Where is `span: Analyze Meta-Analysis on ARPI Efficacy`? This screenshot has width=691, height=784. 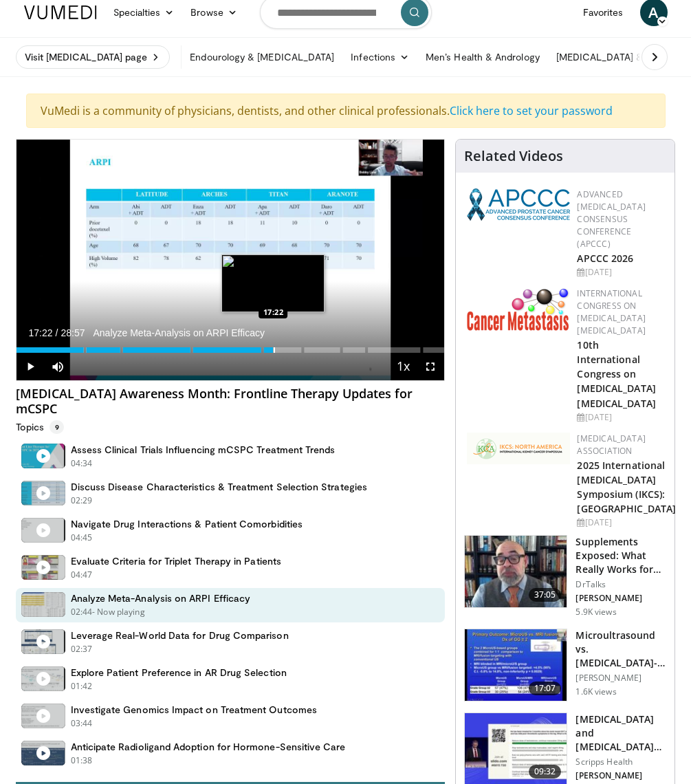 span: Analyze Meta-Analysis on ARPI Efficacy is located at coordinates (179, 333).